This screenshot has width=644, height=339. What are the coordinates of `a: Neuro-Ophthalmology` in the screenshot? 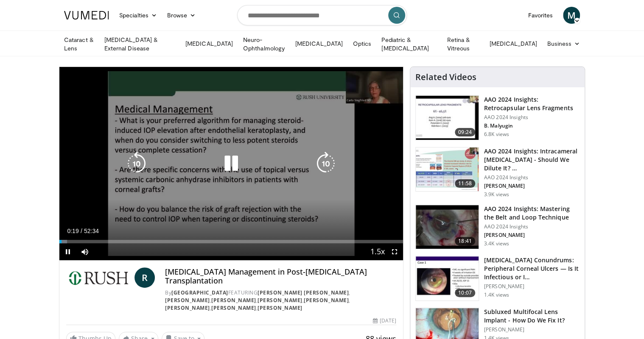 It's located at (264, 44).